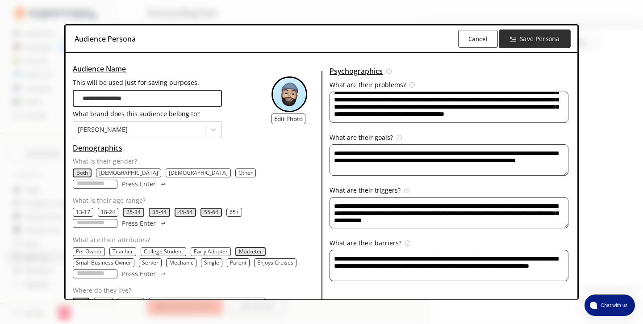 Image resolution: width=643 pixels, height=324 pixels. Describe the element at coordinates (82, 173) in the screenshot. I see `p: Both` at that location.